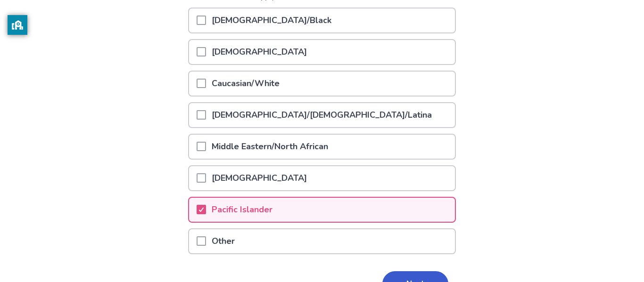 This screenshot has height=282, width=644. Describe the element at coordinates (242, 210) in the screenshot. I see `p: Pacific Islander` at that location.